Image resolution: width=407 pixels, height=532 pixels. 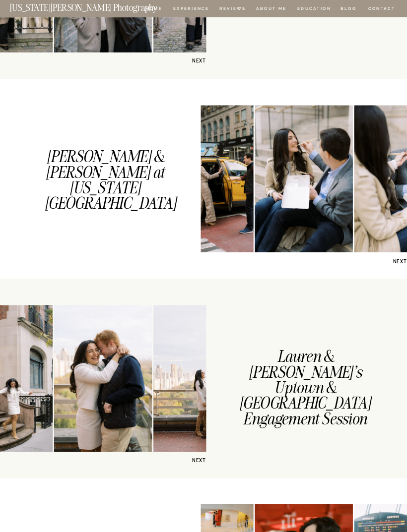 I want to click on a: EDUCATION, so click(x=315, y=10).